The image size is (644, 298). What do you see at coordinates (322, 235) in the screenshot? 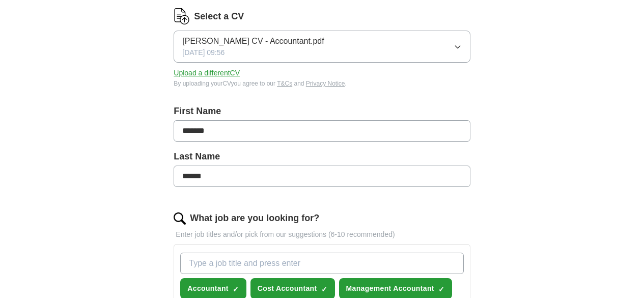
I see `p: Enter job titles and/or pick from our suggestions (6-10 recommended)` at bounding box center [322, 235].